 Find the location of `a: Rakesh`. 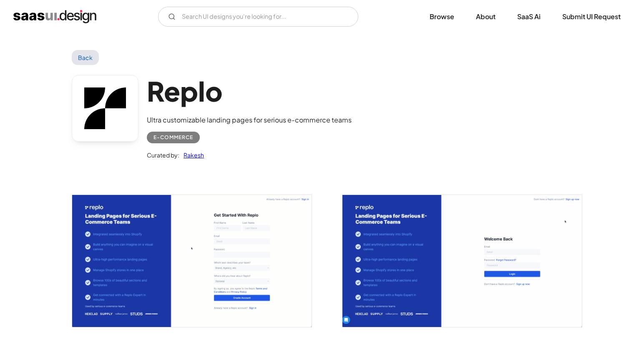

a: Rakesh is located at coordinates (191, 155).